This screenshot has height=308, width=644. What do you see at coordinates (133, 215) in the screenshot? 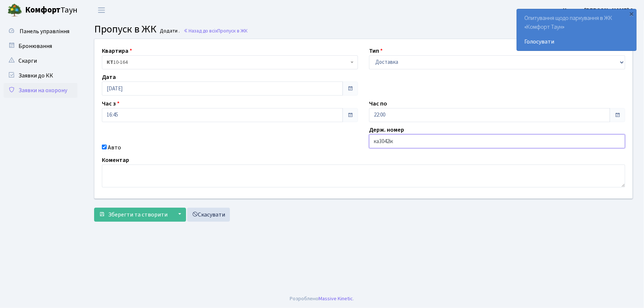
I see `button: Зберегти та створити` at bounding box center [133, 215].